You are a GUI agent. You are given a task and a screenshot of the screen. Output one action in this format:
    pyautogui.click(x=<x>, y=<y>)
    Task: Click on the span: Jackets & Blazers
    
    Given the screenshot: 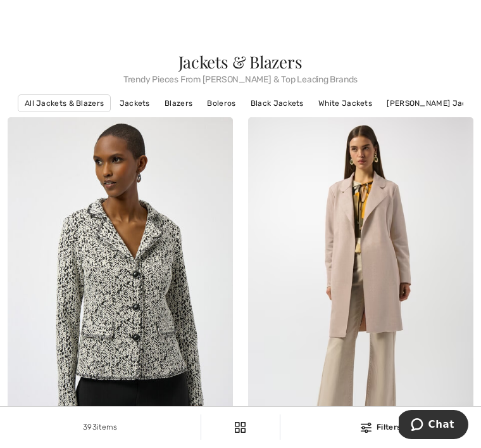 What is the action you would take?
    pyautogui.click(x=240, y=62)
    